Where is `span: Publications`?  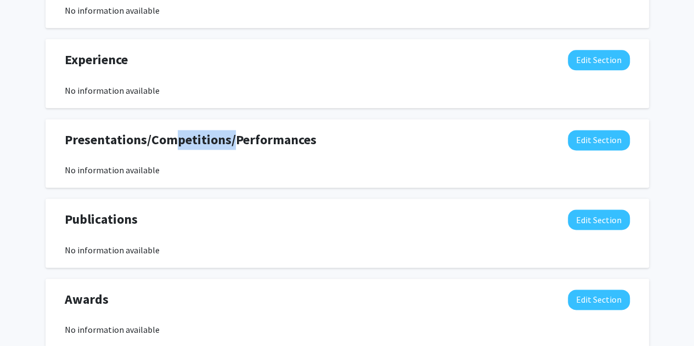 span: Publications is located at coordinates (101, 219).